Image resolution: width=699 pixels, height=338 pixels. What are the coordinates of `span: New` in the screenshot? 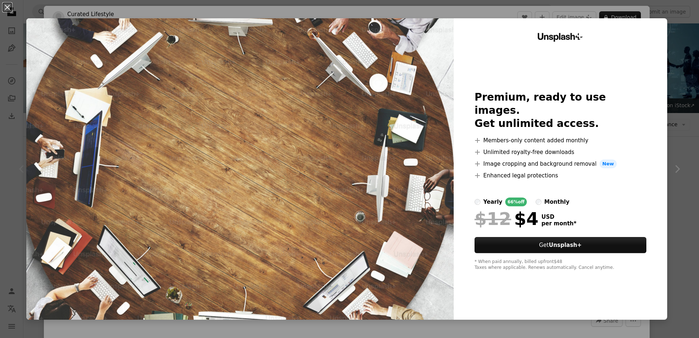 It's located at (609, 164).